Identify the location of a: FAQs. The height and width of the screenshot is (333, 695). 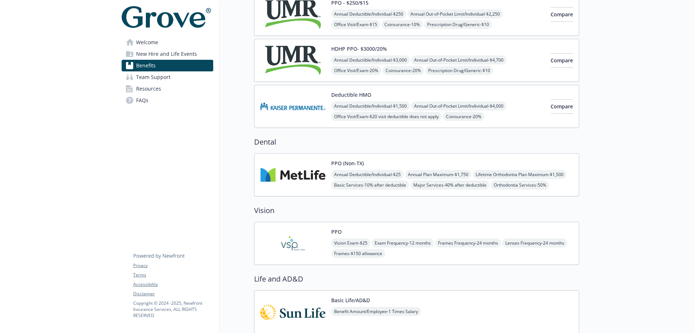
(167, 100).